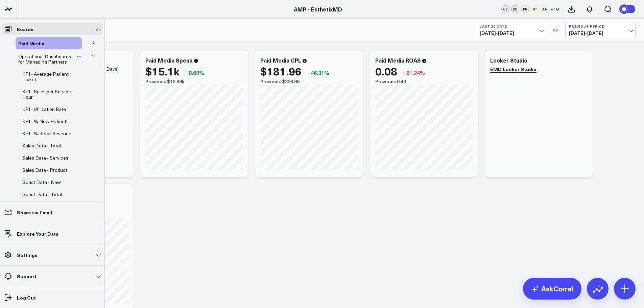 The height and width of the screenshot is (308, 644). What do you see at coordinates (320, 73) in the screenshot?
I see `span: 46.31%` at bounding box center [320, 73].